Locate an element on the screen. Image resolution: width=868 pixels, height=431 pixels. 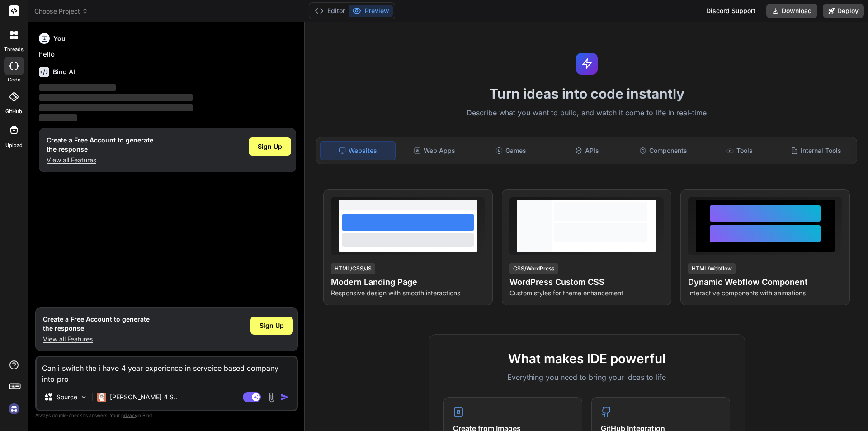
label: code is located at coordinates (14, 79).